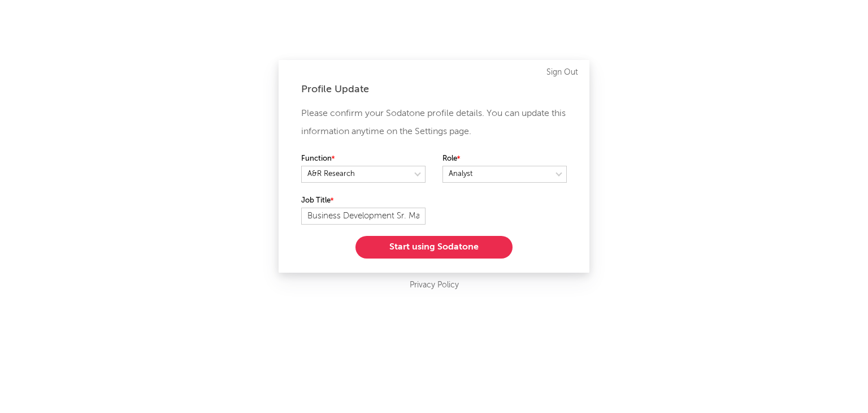  I want to click on label: Function, so click(363, 159).